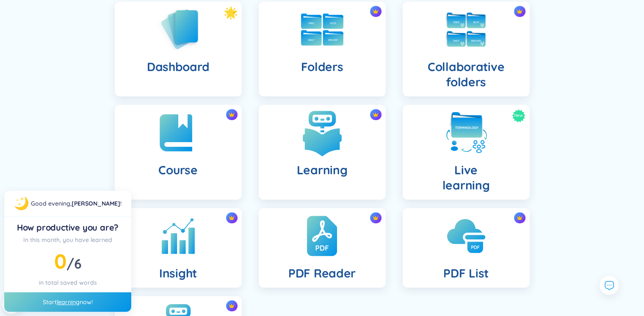 The height and width of the screenshot is (316, 644). I want to click on a: crown iconInsight, so click(178, 248).